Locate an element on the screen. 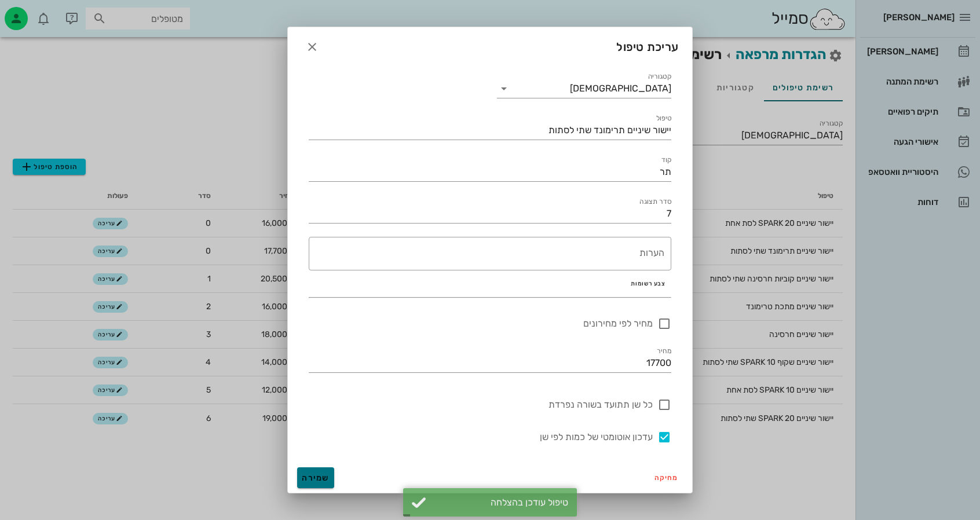 This screenshot has height=520, width=980. div: עריכת טיפול is located at coordinates (490, 45).